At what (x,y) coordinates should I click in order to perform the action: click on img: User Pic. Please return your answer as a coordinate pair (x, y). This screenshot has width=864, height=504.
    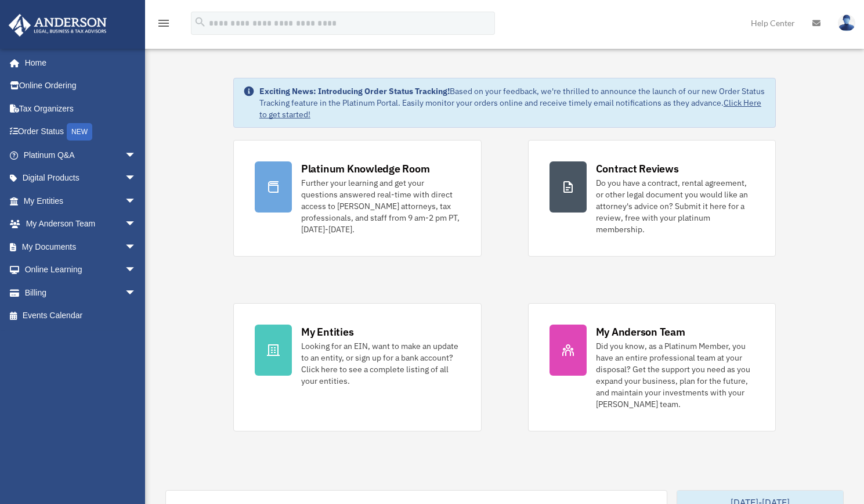
    Looking at the image, I should click on (847, 22).